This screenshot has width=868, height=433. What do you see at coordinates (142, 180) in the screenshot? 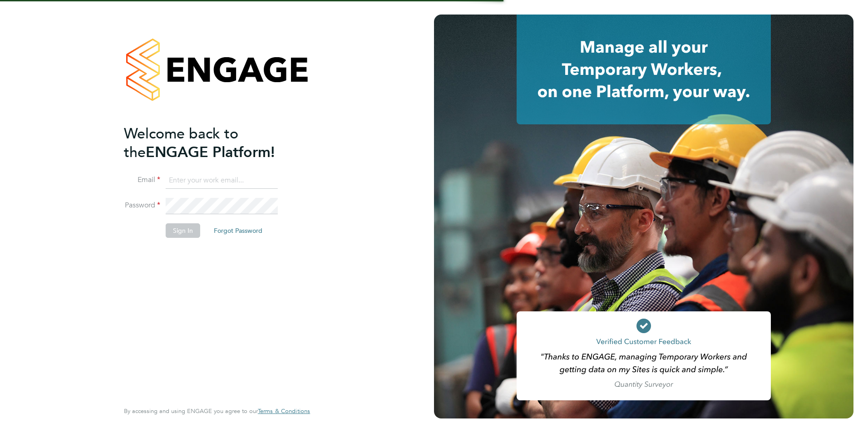
I see `label: Email` at bounding box center [142, 180].